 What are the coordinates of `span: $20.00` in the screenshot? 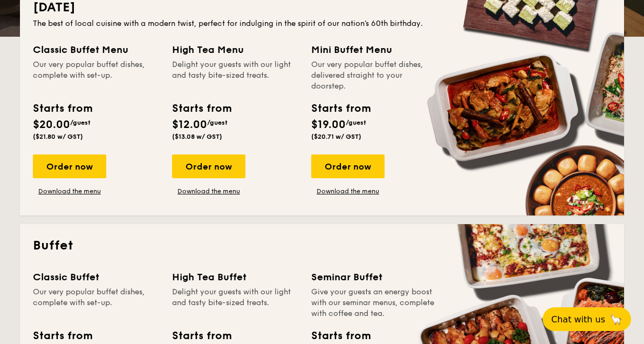 It's located at (52, 125).